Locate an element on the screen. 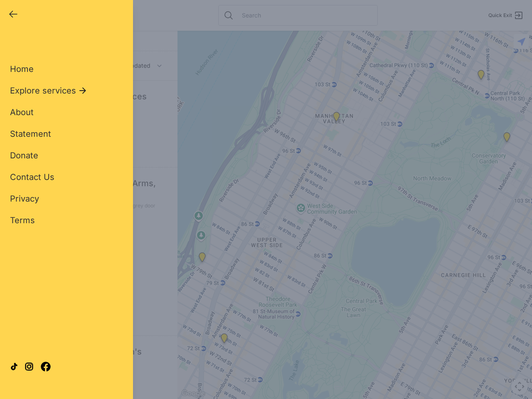 This screenshot has height=399, width=532. a: Contact Us is located at coordinates (32, 177).